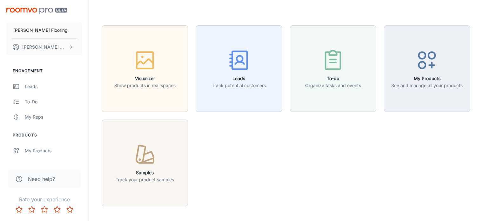  I want to click on img: Roomvo PRO Beta, so click(37, 11).